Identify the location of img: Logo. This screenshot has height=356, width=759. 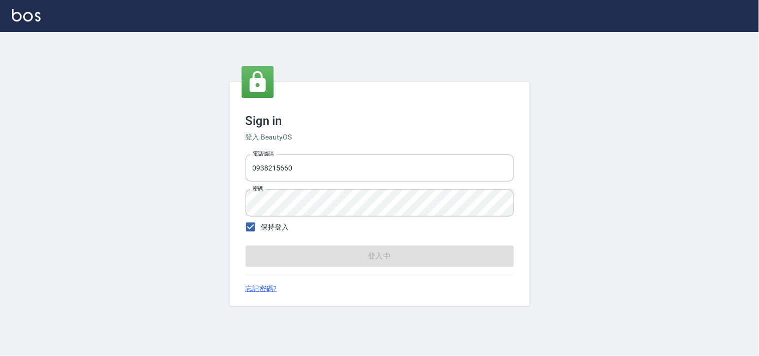
(26, 15).